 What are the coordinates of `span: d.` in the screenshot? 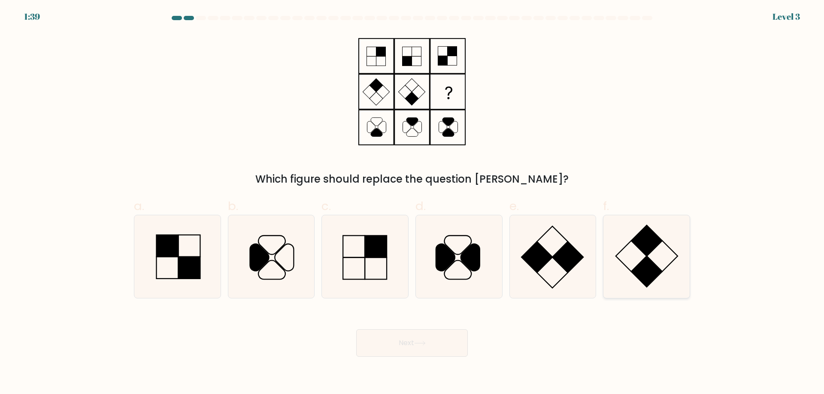 It's located at (421, 206).